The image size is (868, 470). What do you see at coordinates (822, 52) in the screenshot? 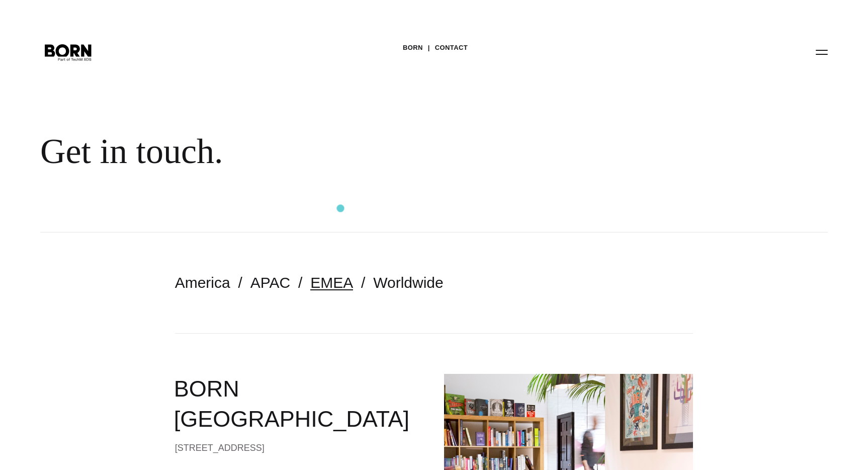
I see `button: Open` at bounding box center [822, 52].